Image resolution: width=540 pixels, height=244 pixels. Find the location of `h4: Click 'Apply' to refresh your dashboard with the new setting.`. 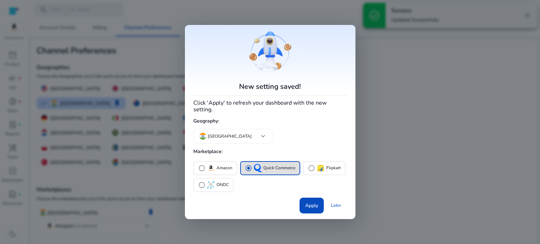

h4: Click 'Apply' to refresh your dashboard with the new setting. is located at coordinates (270, 106).